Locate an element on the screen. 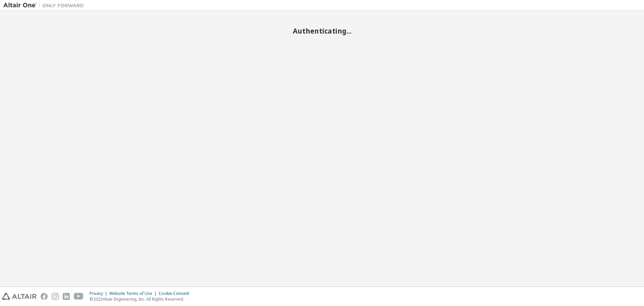 This screenshot has height=306, width=644. img: youtube.svg is located at coordinates (78, 296).